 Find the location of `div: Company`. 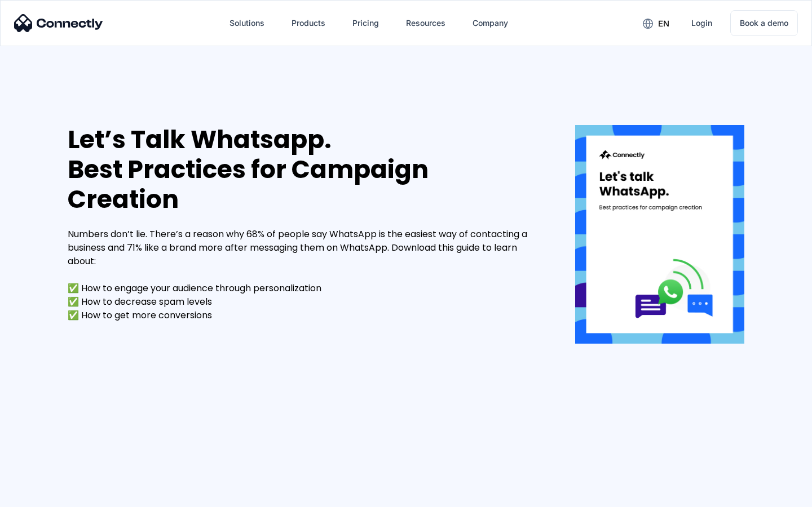

div: Company is located at coordinates (490, 23).